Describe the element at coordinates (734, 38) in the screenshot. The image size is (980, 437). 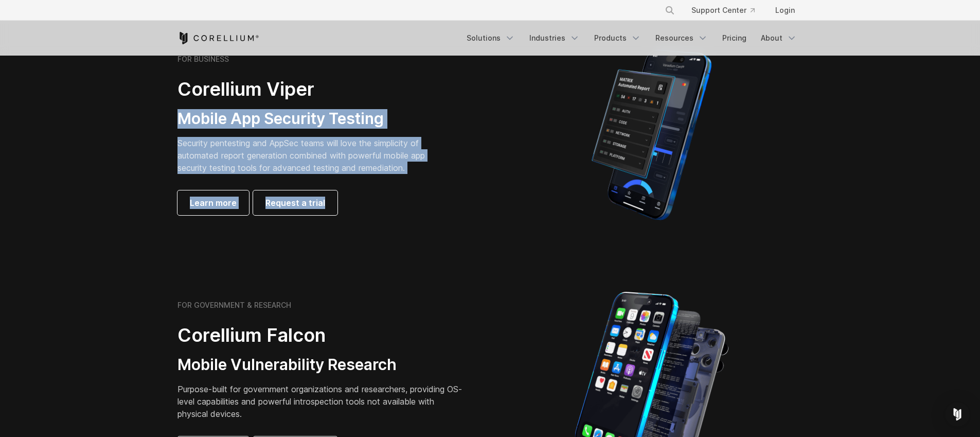
I see `a: Pricing` at that location.